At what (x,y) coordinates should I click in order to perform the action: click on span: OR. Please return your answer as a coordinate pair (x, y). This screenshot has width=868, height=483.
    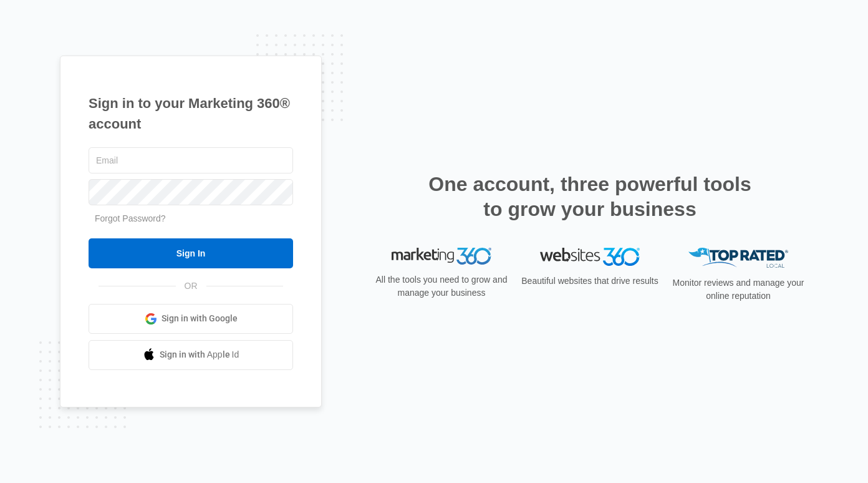
    Looking at the image, I should click on (191, 286).